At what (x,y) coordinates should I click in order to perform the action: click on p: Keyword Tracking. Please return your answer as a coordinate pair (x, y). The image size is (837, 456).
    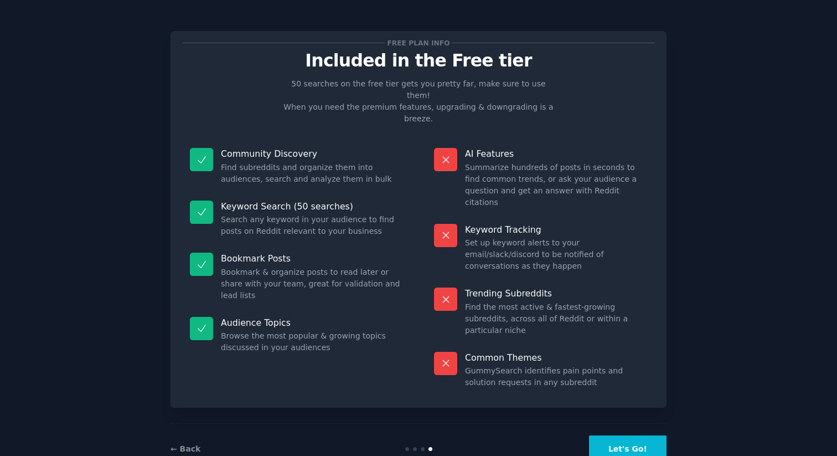
    Looking at the image, I should click on (556, 229).